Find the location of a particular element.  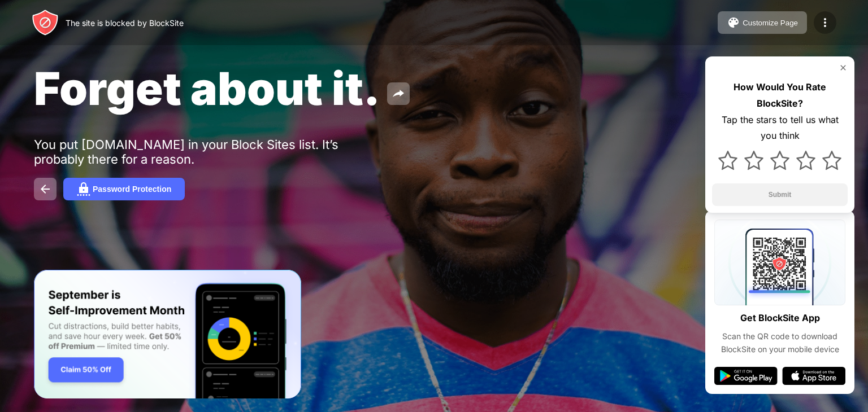

button: Submit is located at coordinates (780, 195).